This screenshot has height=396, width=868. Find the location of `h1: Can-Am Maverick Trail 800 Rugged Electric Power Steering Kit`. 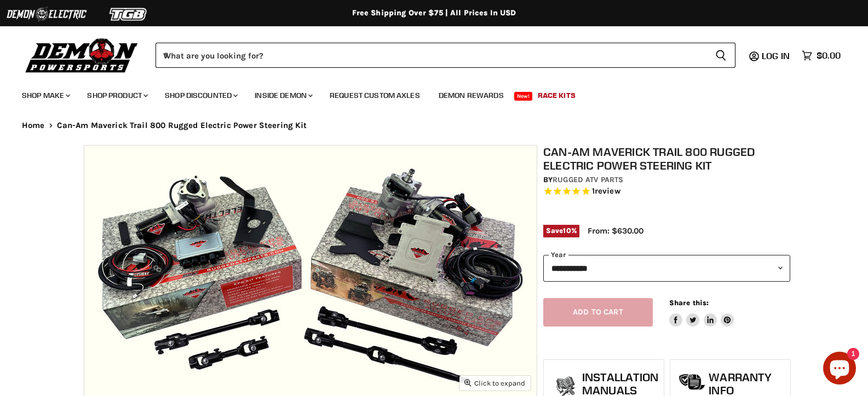

h1: Can-Am Maverick Trail 800 Rugged Electric Power Steering Kit is located at coordinates (667, 159).